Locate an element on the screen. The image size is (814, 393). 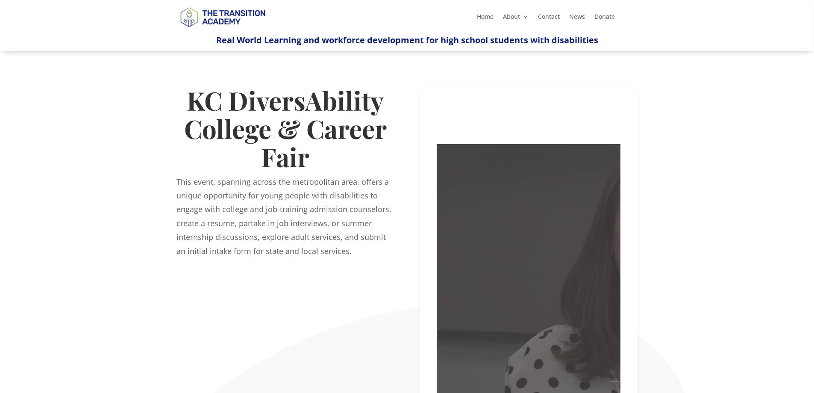
a: About is located at coordinates (516, 18).